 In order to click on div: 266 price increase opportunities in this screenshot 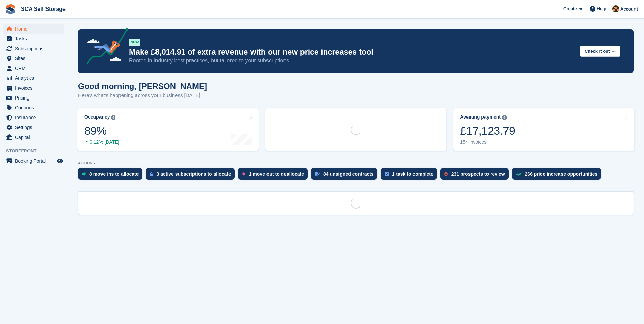, I will do `click(561, 174)`.